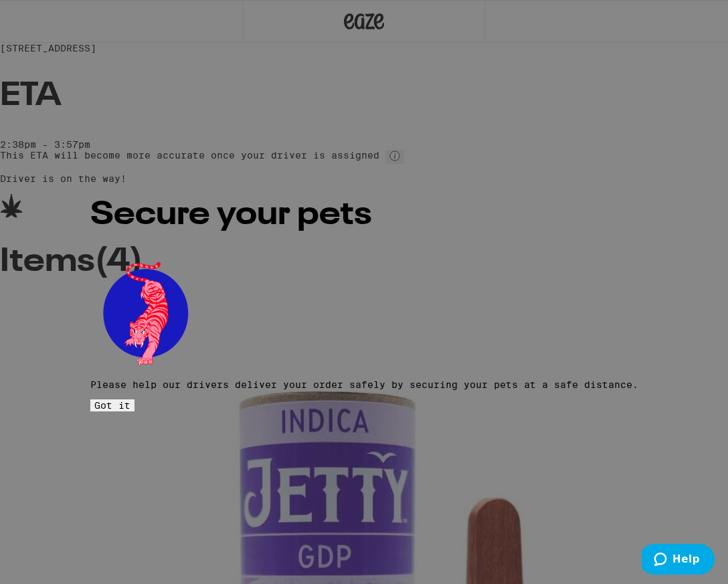 The image size is (728, 584). Describe the element at coordinates (112, 405) in the screenshot. I see `button: Got it` at that location.